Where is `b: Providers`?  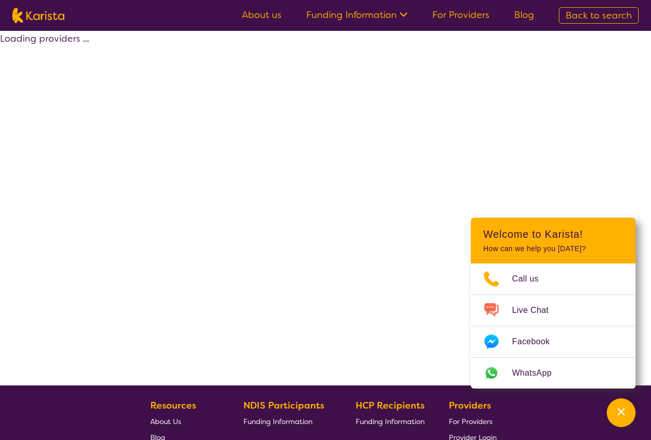
b: Providers is located at coordinates (470, 406).